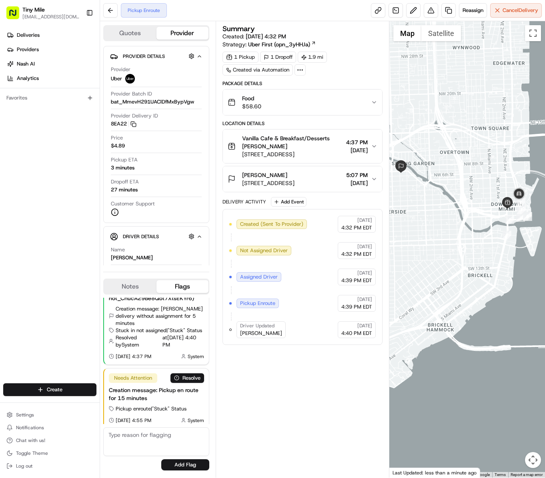 The width and height of the screenshot is (545, 478). Describe the element at coordinates (141, 84) in the screenshot. I see `button: Start new chat` at that location.